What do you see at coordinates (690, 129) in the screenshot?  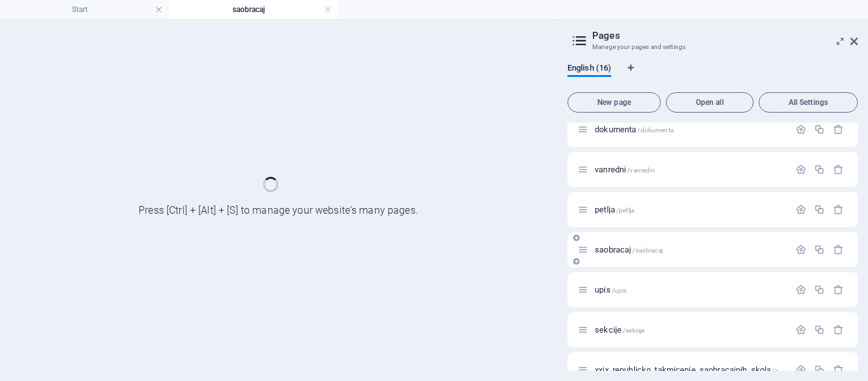 I see `div: dokumenta/dokumenta` at bounding box center [690, 129].